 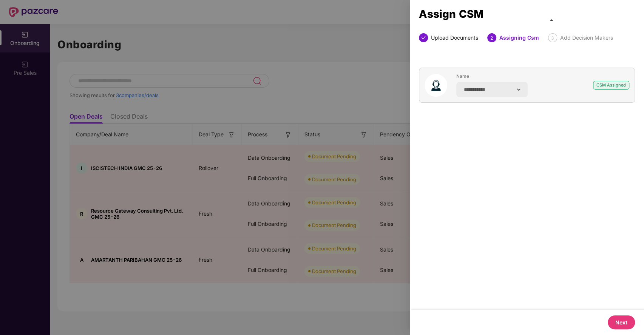 What do you see at coordinates (586, 38) in the screenshot?
I see `div: Add Decision Makers` at bounding box center [586, 38].